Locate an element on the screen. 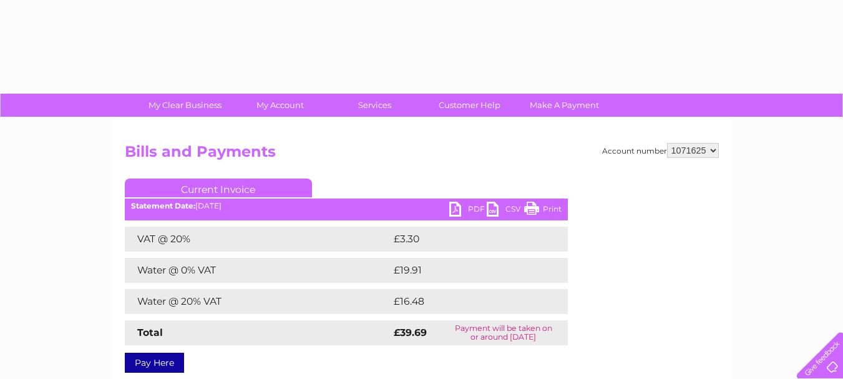 Image resolution: width=843 pixels, height=379 pixels. a: Print is located at coordinates (543, 210).